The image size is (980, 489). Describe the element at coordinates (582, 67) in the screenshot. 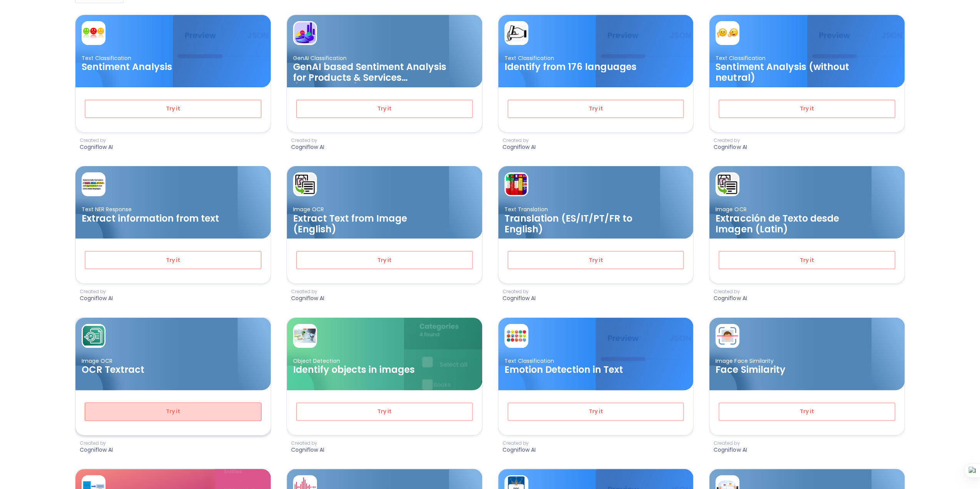

I see `h3: Identify from 176 languages` at that location.